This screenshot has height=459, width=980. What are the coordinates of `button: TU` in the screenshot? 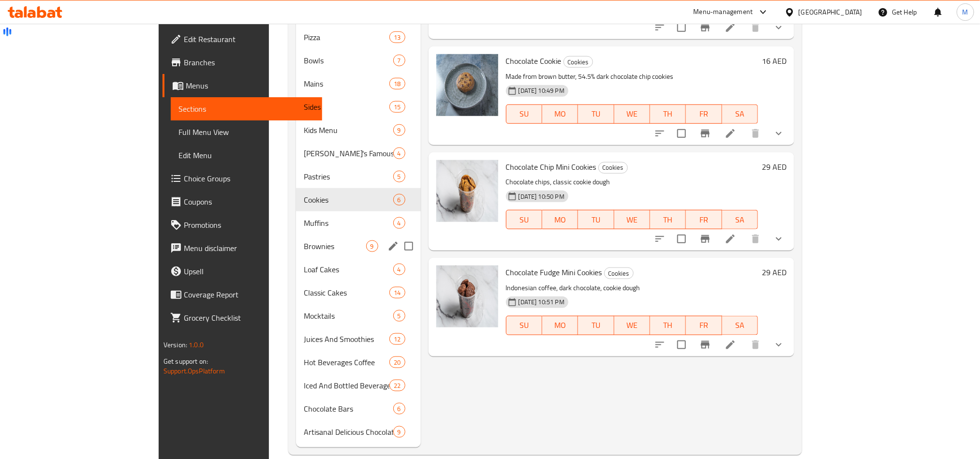 It's located at (596, 326).